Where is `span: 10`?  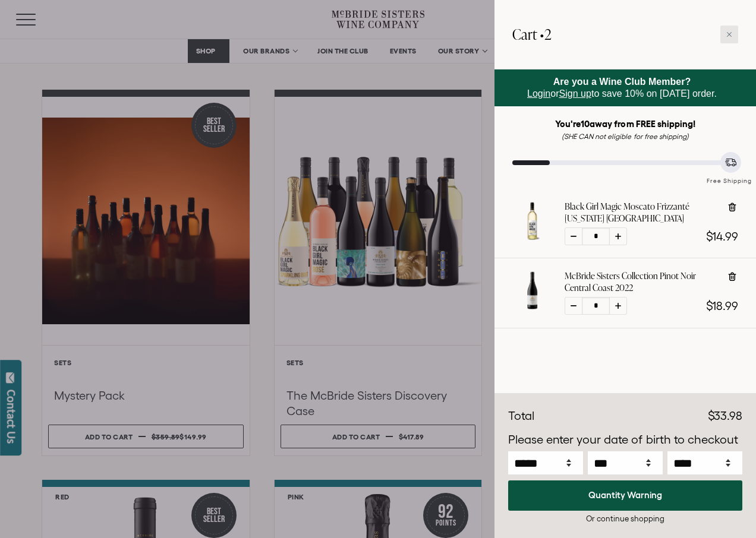
span: 10 is located at coordinates (585, 124).